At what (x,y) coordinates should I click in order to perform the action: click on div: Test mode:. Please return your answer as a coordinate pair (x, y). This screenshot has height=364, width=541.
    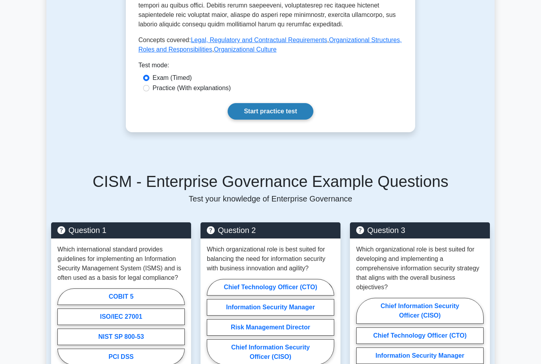
    Looking at the image, I should click on (270, 67).